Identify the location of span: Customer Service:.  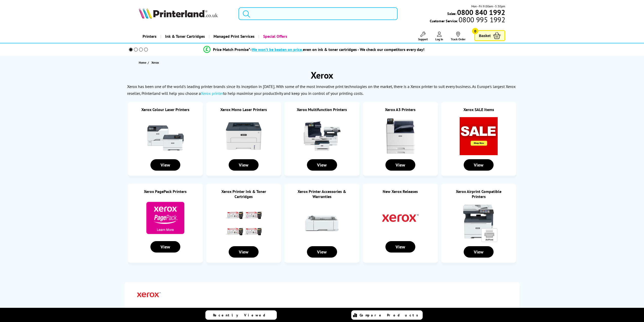
(468, 20).